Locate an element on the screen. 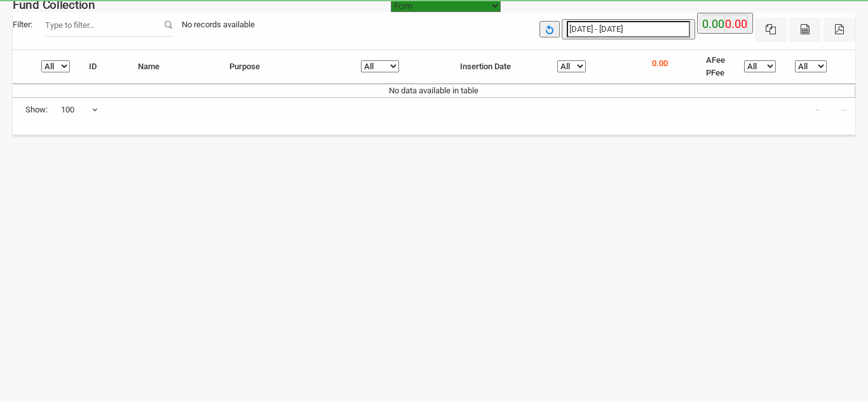 Image resolution: width=868 pixels, height=402 pixels. button: Pdf is located at coordinates (840, 30).